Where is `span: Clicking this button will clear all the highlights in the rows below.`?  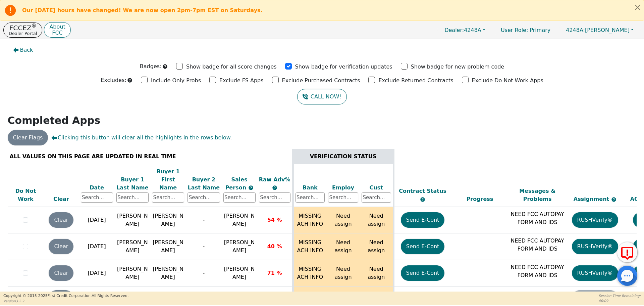 span: Clicking this button will clear all the highlights in the rows below. is located at coordinates (141, 137).